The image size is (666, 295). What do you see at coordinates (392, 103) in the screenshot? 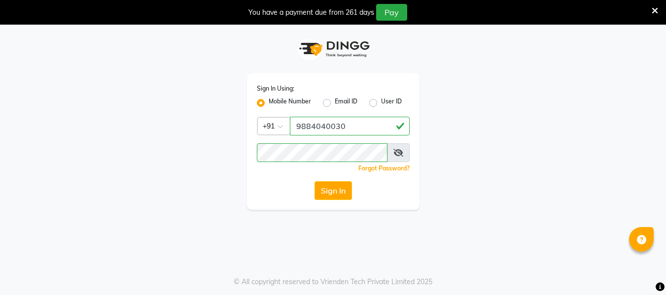
I see `label: User ID` at bounding box center [392, 103].